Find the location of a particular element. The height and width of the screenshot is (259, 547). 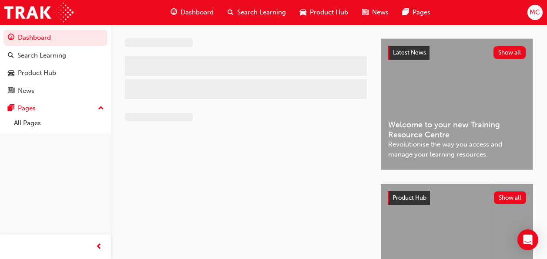

a: news-iconNews is located at coordinates (375, 12).